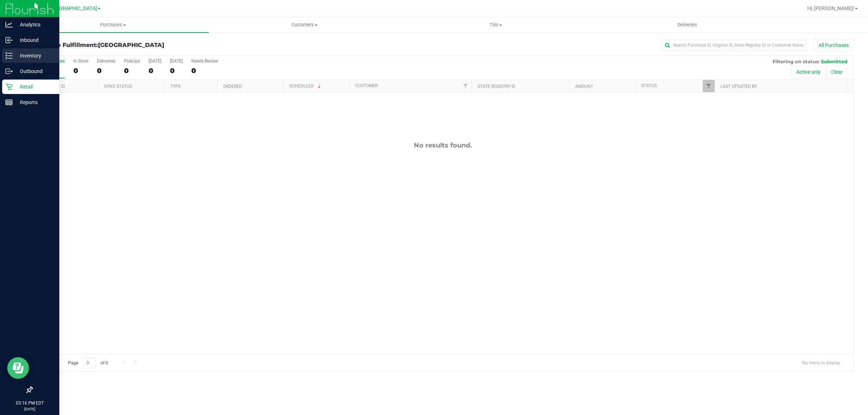 The width and height of the screenshot is (868, 415). What do you see at coordinates (837, 72) in the screenshot?
I see `button: Clear` at bounding box center [837, 72].